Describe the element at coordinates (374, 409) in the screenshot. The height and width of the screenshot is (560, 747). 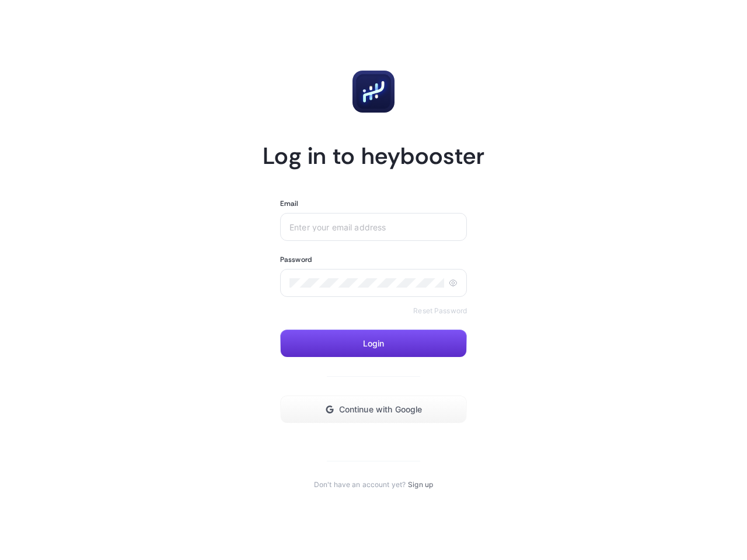
I see `button: Continue with Google` at that location.